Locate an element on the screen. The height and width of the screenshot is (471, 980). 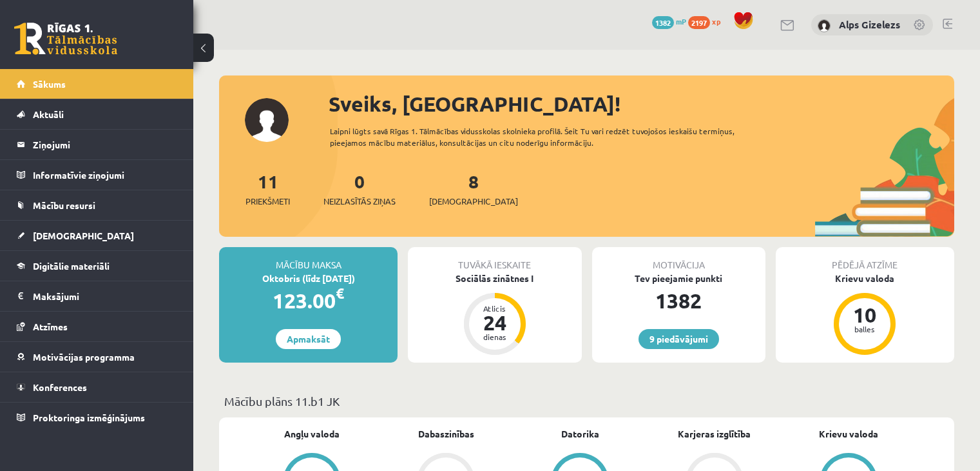
div: 123.00 is located at coordinates (308, 301).